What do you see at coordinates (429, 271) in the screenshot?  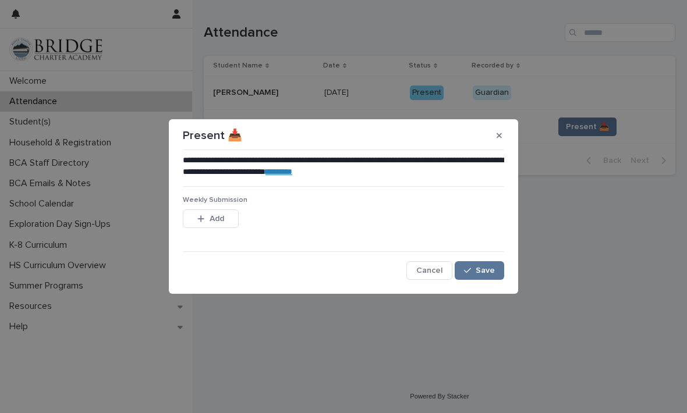 I see `button: Cancel` at bounding box center [429, 271].